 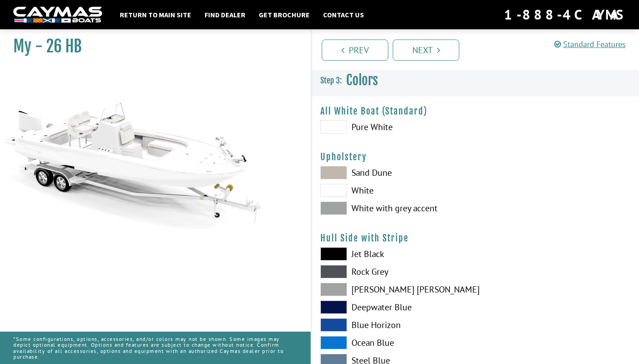 I want to click on a: Get Brochure, so click(x=284, y=15).